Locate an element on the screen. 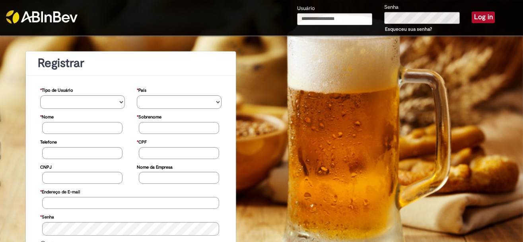 The height and width of the screenshot is (242, 523). label: CNPJ is located at coordinates (46, 166).